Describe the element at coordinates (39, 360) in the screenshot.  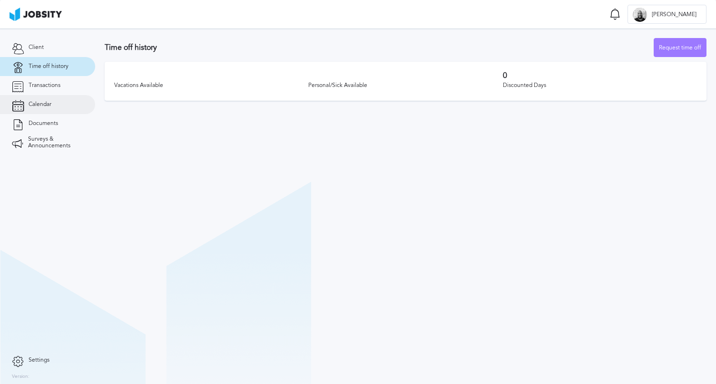
I see `span: Settings` at that location.